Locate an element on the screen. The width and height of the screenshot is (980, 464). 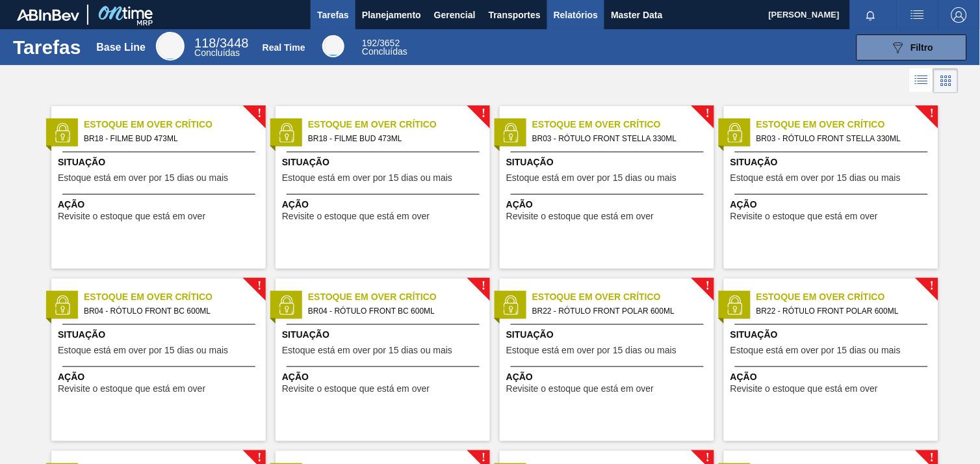
span: Tarefas is located at coordinates (333, 15).